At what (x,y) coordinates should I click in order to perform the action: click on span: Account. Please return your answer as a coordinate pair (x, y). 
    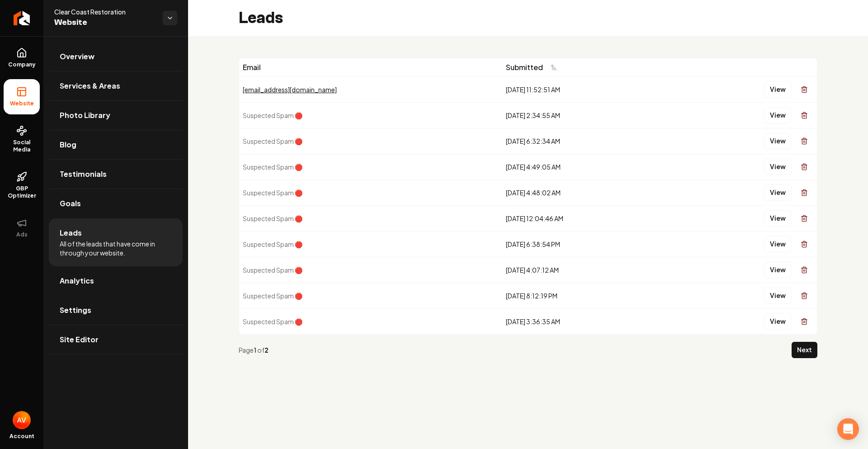
    Looking at the image, I should click on (21, 436).